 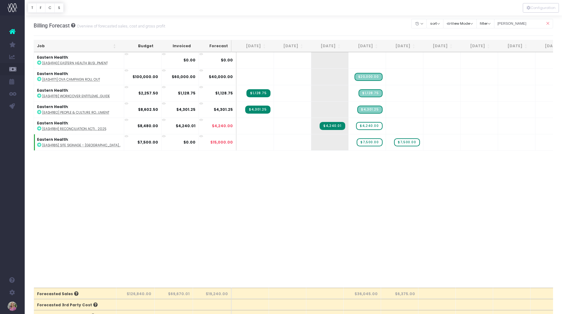 I want to click on th: $126,840.00, so click(x=136, y=293).